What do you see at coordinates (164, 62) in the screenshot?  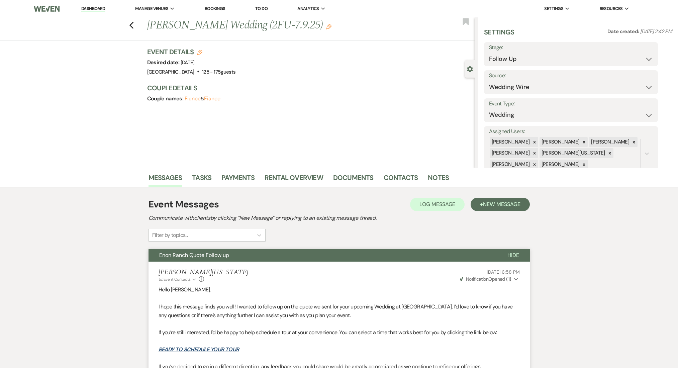 I see `span: Desired date:` at bounding box center [164, 62].